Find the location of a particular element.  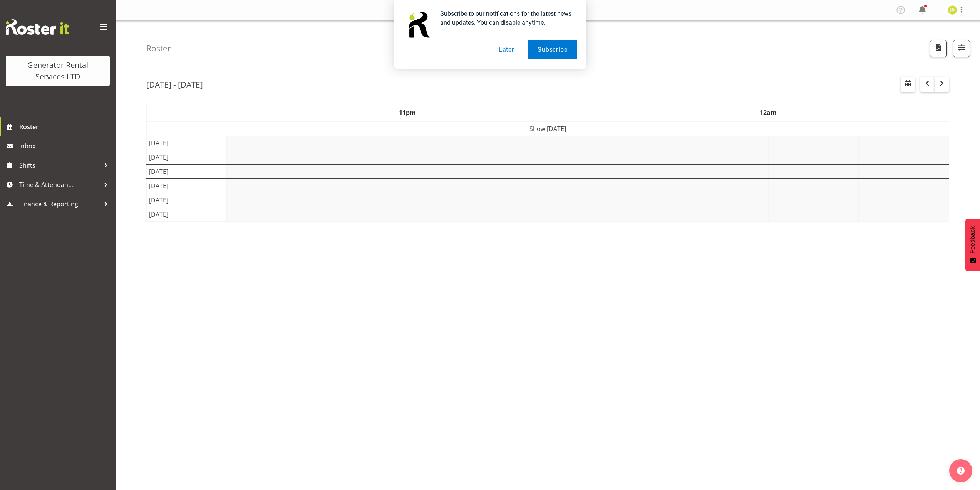

img: help-xxl-2.png is located at coordinates (960, 470).